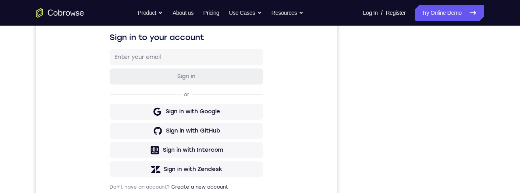 The width and height of the screenshot is (520, 193). I want to click on div: Sign in with GitHub, so click(157, 154).